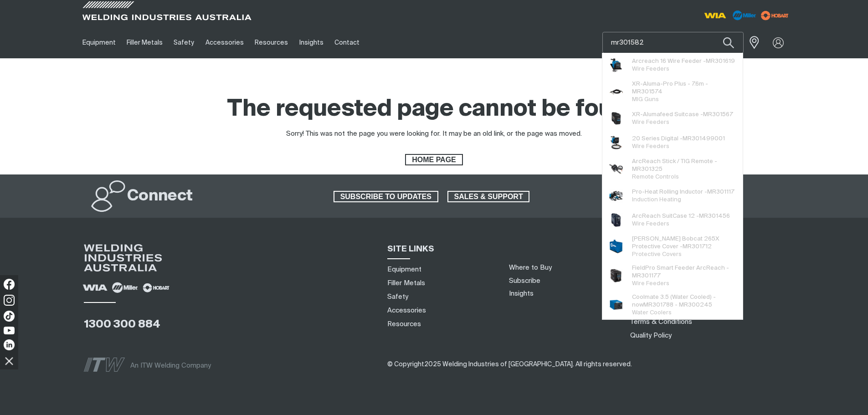 The height and width of the screenshot is (415, 868). What do you see at coordinates (672, 186) in the screenshot?
I see `ul: Suggestions` at bounding box center [672, 186].